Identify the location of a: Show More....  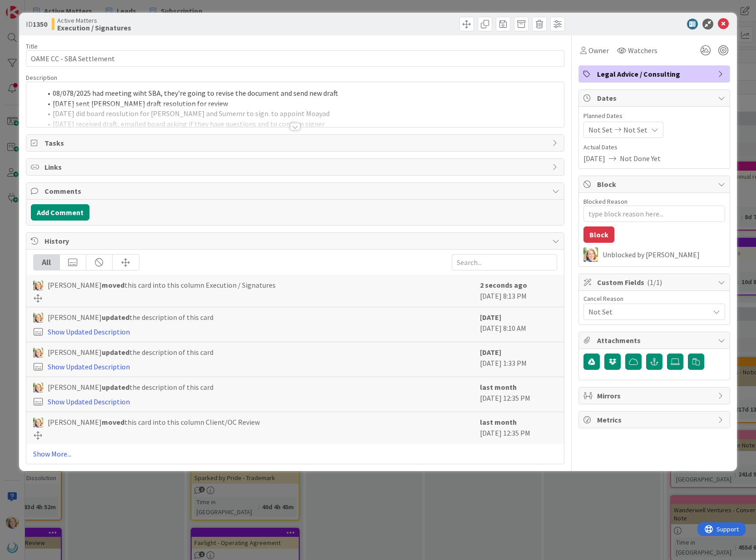
(295, 454).